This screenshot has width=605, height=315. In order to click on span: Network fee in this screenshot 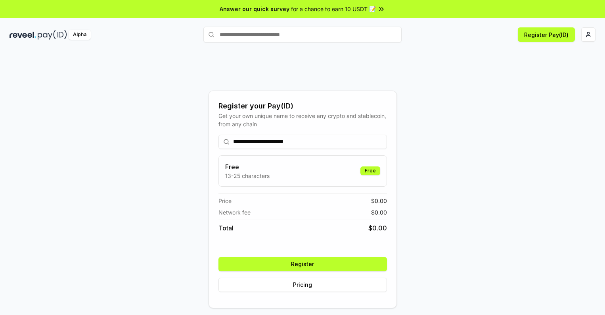, I will do `click(234, 212)`.